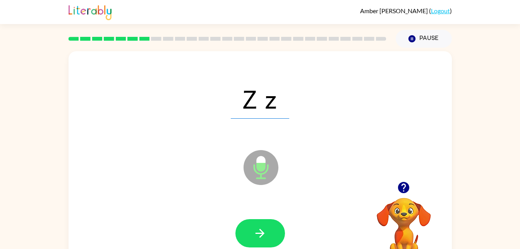 This screenshot has height=249, width=520. Describe the element at coordinates (440, 10) in the screenshot. I see `a: Logout` at that location.